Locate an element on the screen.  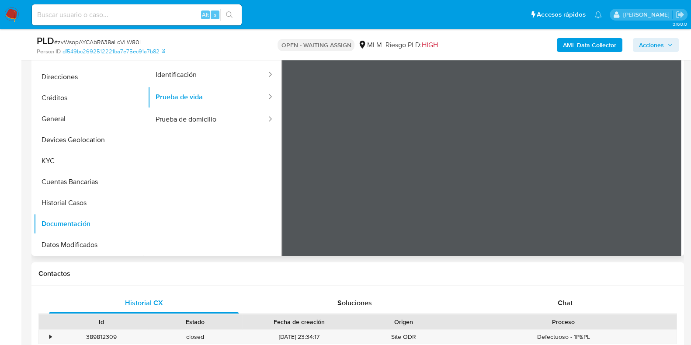
span: Alt is located at coordinates (205, 14).